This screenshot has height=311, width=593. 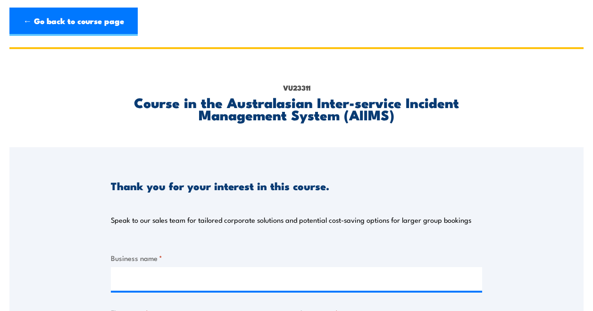 What do you see at coordinates (220, 185) in the screenshot?
I see `h3: Thank you for your interest in this course.` at bounding box center [220, 185].